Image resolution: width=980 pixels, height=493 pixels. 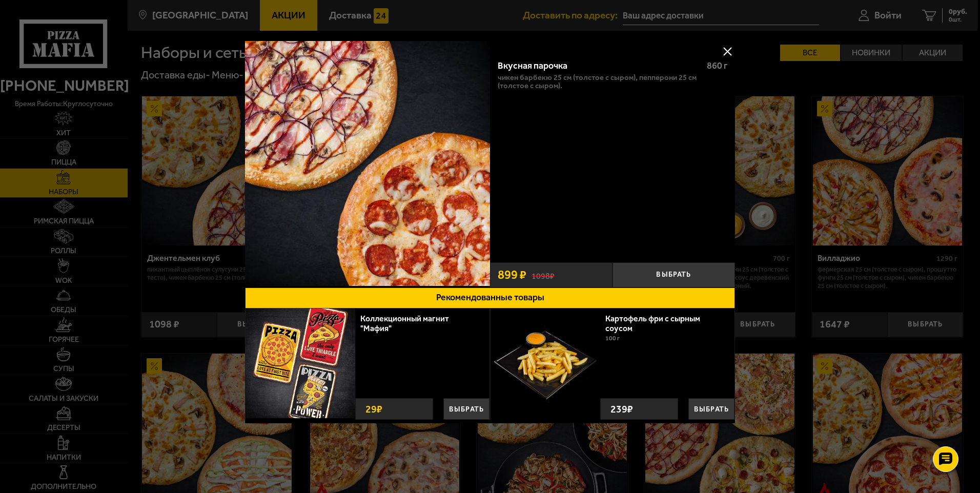 I want to click on div: Вкусная парочка, so click(x=598, y=67).